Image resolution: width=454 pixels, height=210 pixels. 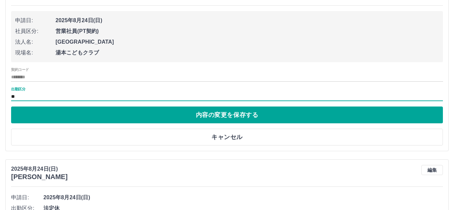 What do you see at coordinates (432, 170) in the screenshot?
I see `button: 編集` at bounding box center [432, 170].